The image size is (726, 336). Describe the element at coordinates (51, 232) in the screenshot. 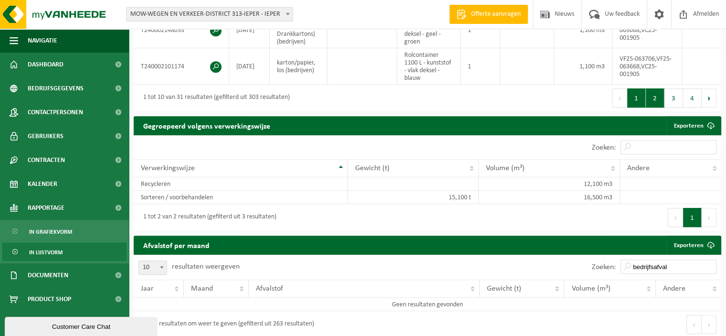

I see `span: In grafiekvorm` at that location.